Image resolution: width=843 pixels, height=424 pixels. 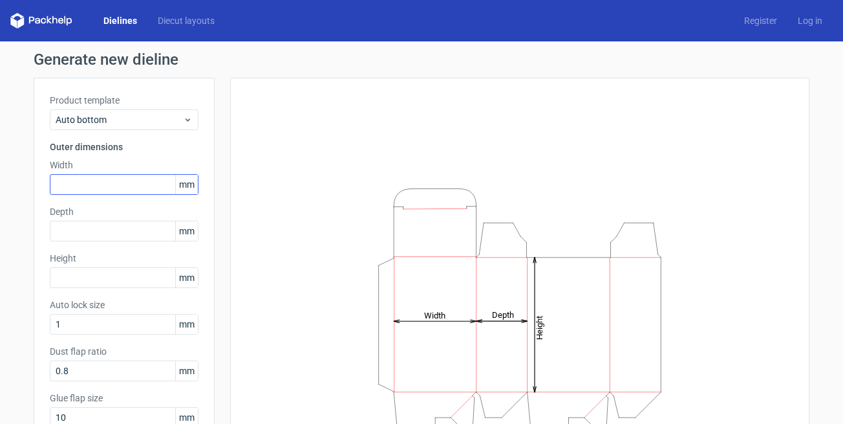 I want to click on label: Auto lock size, so click(x=124, y=305).